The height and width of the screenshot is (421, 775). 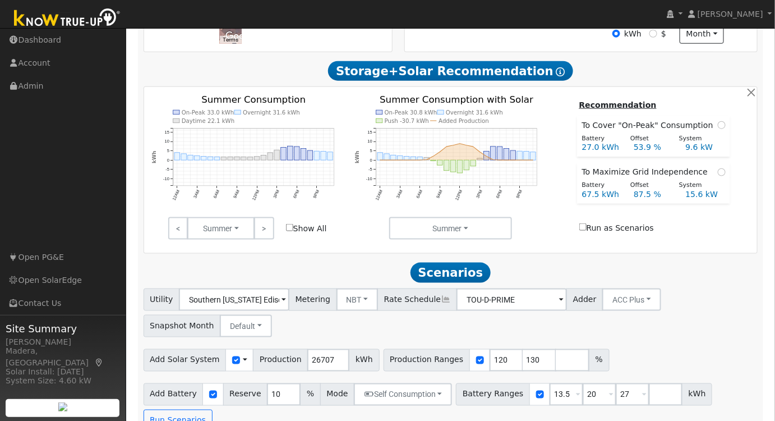 What do you see at coordinates (617, 34) in the screenshot?
I see `input: kWh` at bounding box center [617, 34].